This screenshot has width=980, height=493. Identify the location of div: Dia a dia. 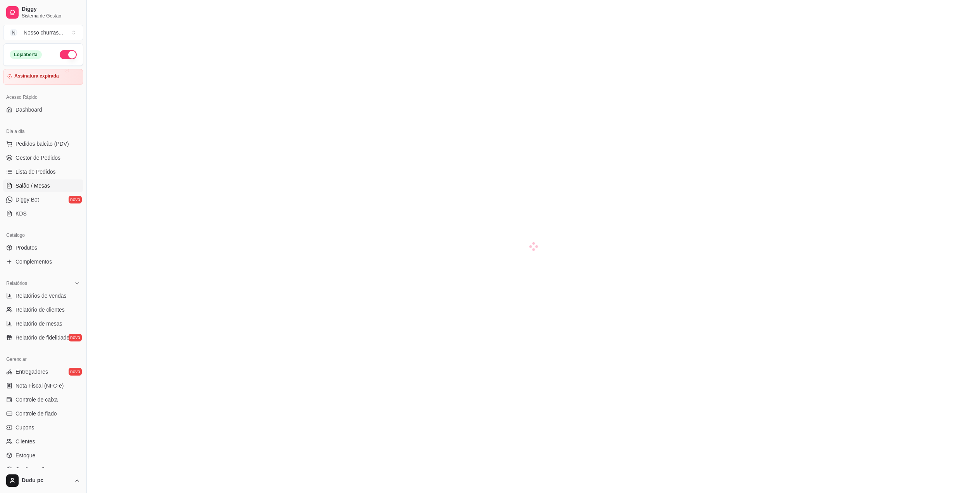
(43, 131).